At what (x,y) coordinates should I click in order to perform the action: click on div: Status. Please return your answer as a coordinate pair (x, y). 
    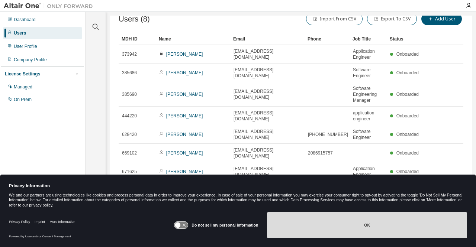
    Looking at the image, I should click on (405, 39).